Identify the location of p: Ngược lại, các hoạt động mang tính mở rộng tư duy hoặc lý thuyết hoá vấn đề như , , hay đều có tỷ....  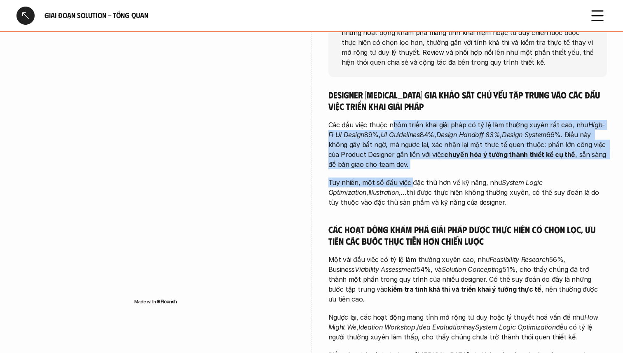
(467, 327).